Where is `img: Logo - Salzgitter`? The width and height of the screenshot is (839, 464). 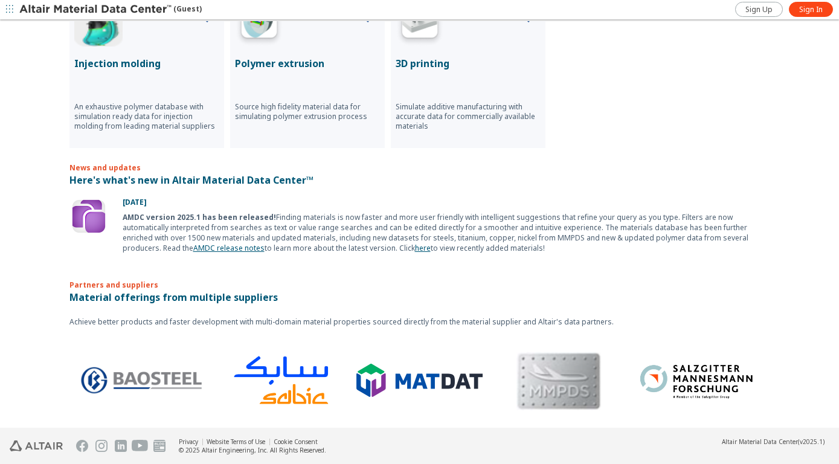
img: Logo - Salzgitter is located at coordinates (698, 380).